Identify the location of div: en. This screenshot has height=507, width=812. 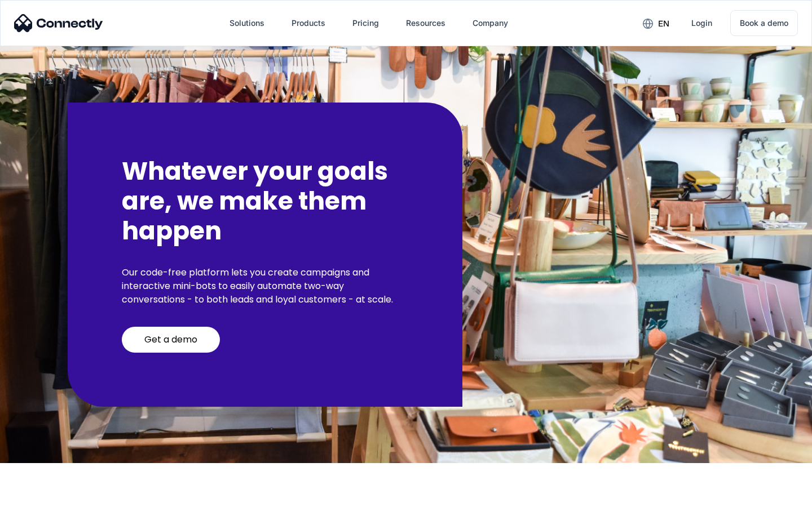
(663, 23).